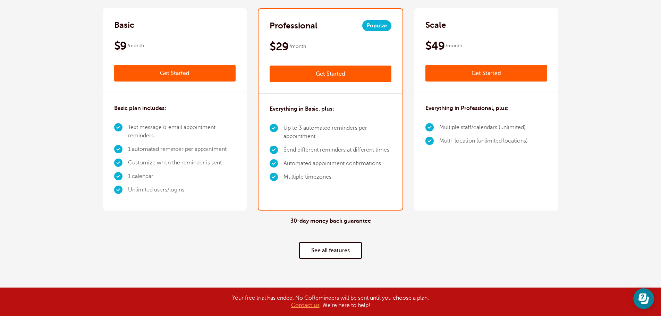 This screenshot has height=316, width=661. I want to click on h2: Professional, so click(293, 26).